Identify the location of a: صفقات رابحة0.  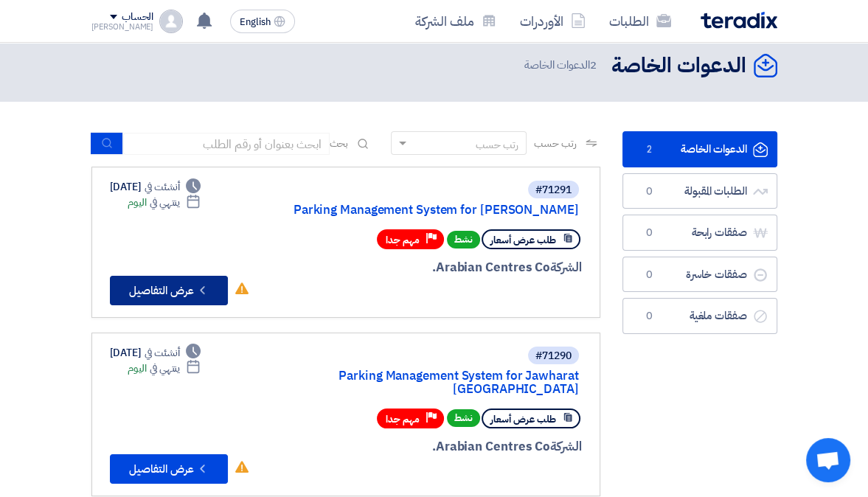
(700, 232).